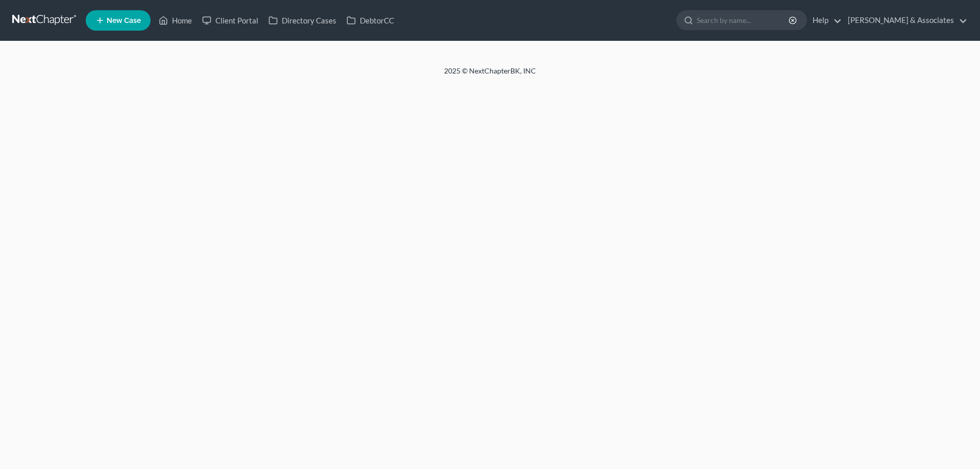 The height and width of the screenshot is (469, 980). What do you see at coordinates (490, 75) in the screenshot?
I see `div: 2025 © NextChapterBK, INC` at bounding box center [490, 75].